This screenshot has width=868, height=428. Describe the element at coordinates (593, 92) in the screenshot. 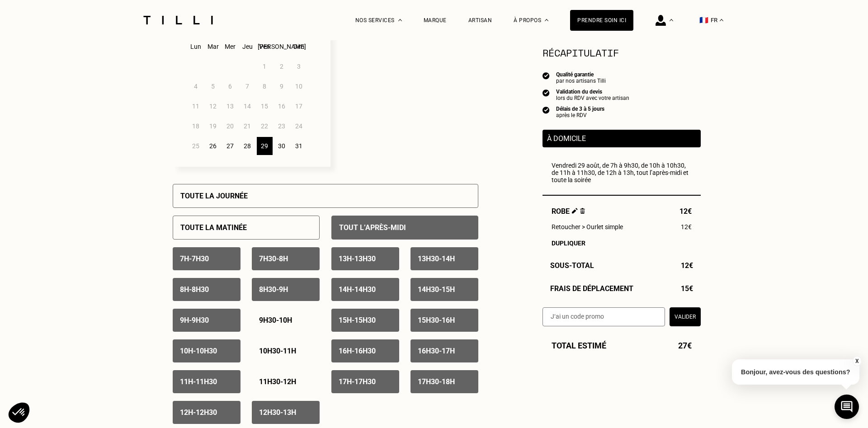

I see `div: Validation du devis` at that location.